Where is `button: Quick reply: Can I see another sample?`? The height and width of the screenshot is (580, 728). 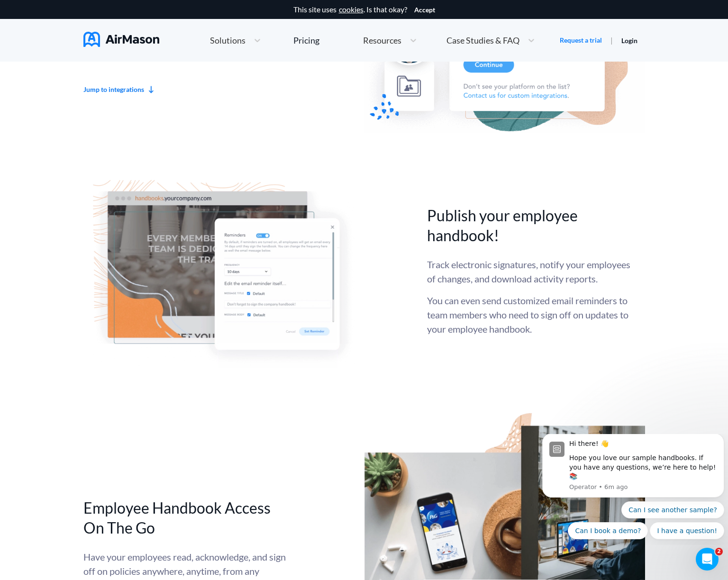 button: Quick reply: Can I see another sample? is located at coordinates (134, 76).